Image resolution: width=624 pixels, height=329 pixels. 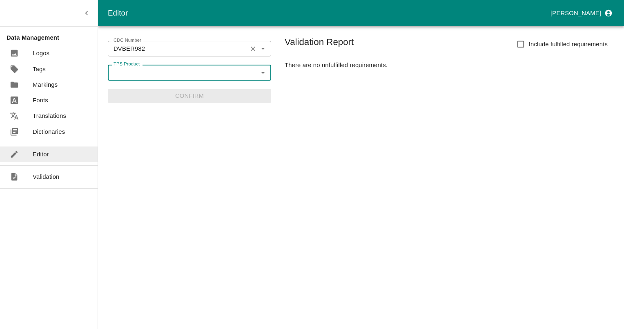 What do you see at coordinates (319, 44) in the screenshot?
I see `h5: Validation Report` at bounding box center [319, 44].